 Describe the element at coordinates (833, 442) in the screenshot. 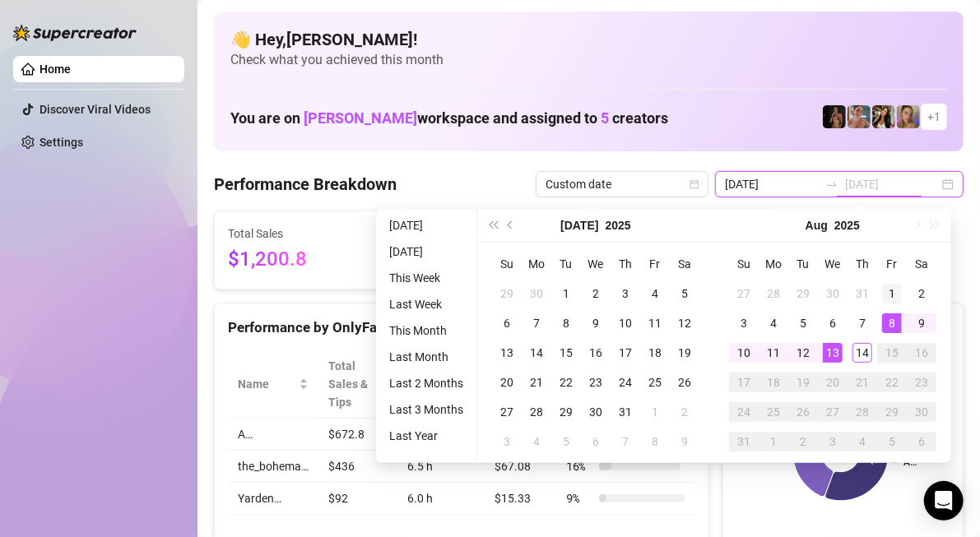

I see `td: 2025-09-03` at that location.